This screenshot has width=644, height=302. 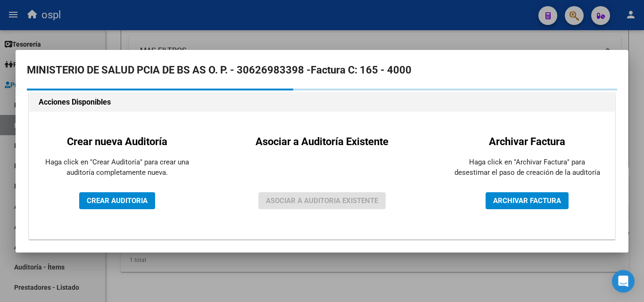 What do you see at coordinates (117, 201) in the screenshot?
I see `span: CREAR AUDITORIA` at bounding box center [117, 201].